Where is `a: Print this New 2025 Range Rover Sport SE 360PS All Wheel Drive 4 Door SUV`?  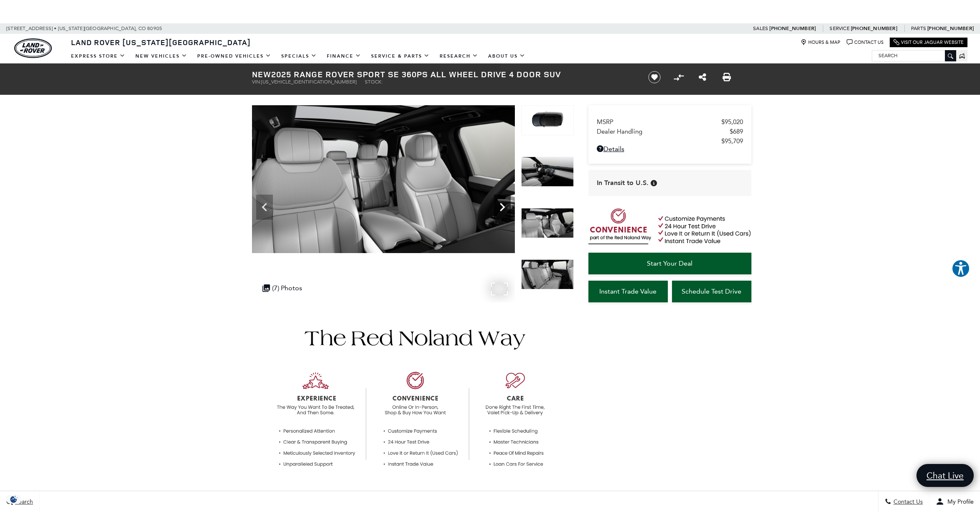 a: Print this New 2025 Range Rover Sport SE 360PS All Wheel Drive 4 Door SUV is located at coordinates (727, 77).